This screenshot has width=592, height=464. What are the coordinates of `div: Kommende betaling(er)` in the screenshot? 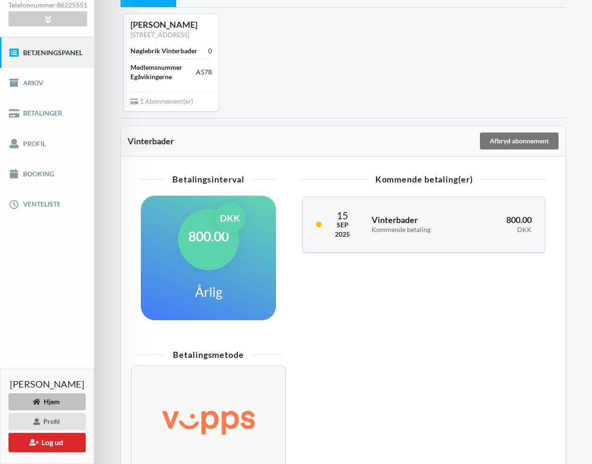 It's located at (424, 179).